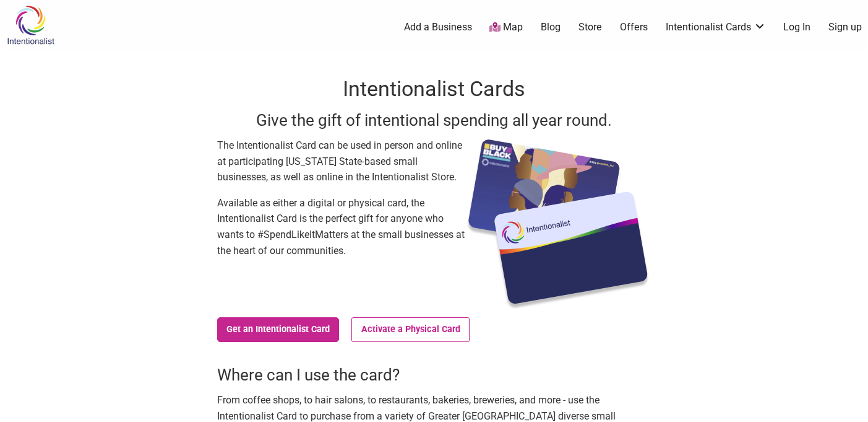  What do you see at coordinates (507, 27) in the screenshot?
I see `a: Map` at bounding box center [507, 27].